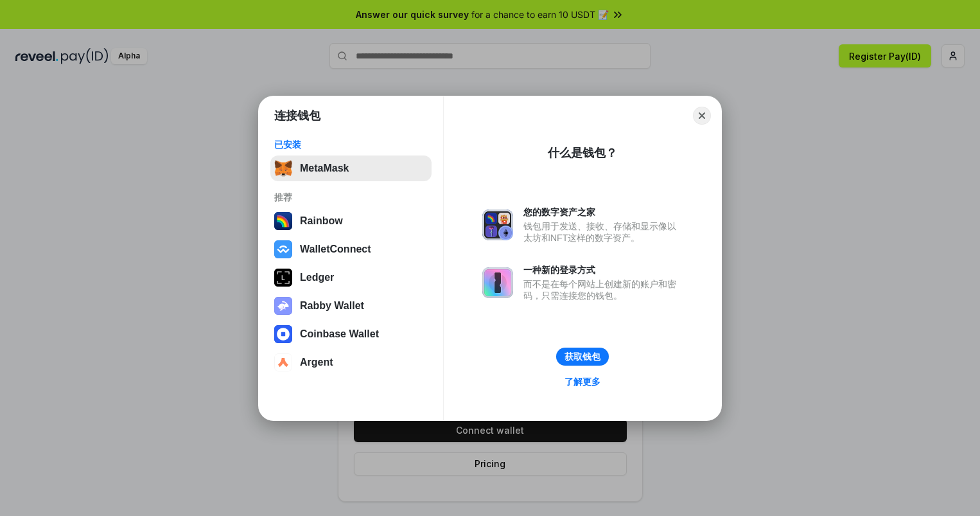 The height and width of the screenshot is (516, 980). What do you see at coordinates (582, 357) in the screenshot?
I see `div: 获取钱包` at bounding box center [582, 357].